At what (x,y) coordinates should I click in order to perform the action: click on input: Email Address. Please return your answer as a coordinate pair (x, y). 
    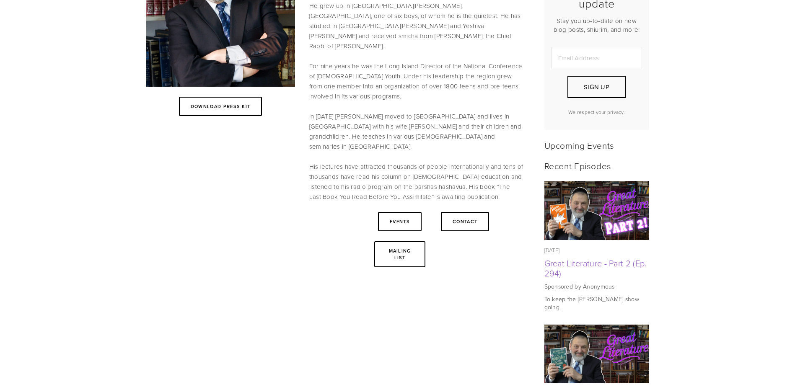
    Looking at the image, I should click on (596, 58).